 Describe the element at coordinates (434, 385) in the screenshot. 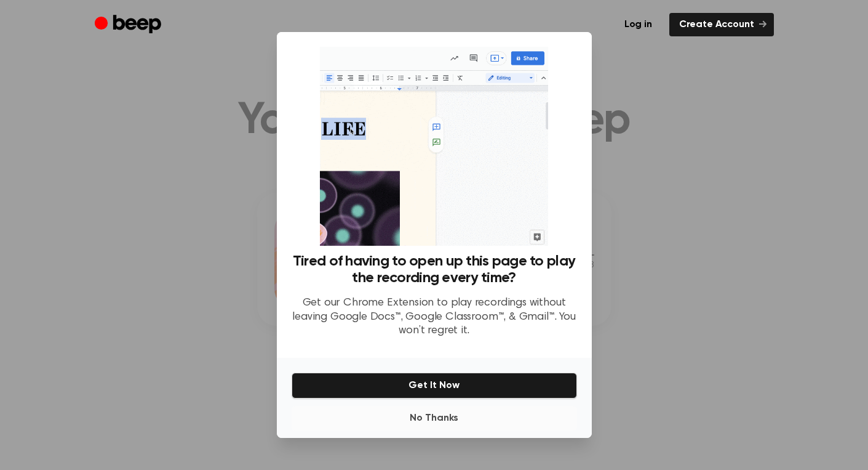

I see `button: Get It Now` at that location.